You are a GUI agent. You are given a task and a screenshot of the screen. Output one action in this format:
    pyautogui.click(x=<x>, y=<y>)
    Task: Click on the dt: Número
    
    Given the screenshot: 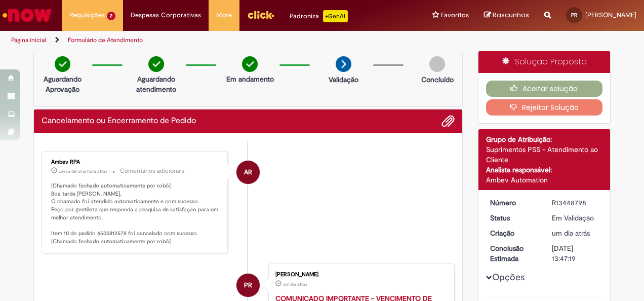 What is the action you would take?
    pyautogui.click(x=514, y=203)
    